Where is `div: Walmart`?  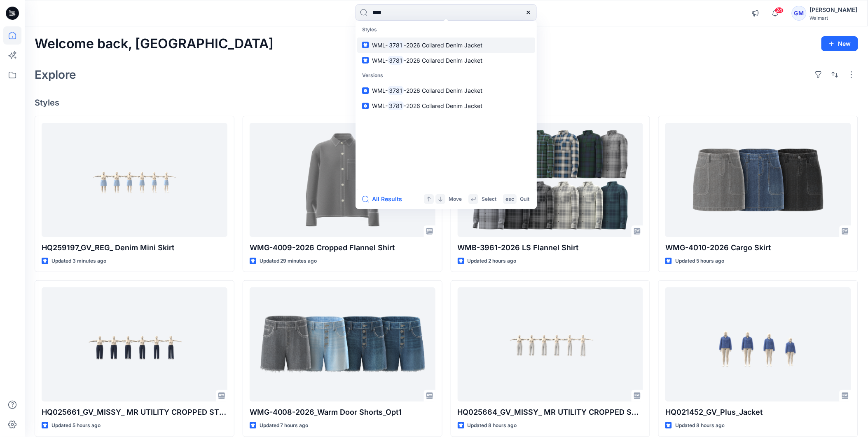 div: Walmart is located at coordinates (834, 17).